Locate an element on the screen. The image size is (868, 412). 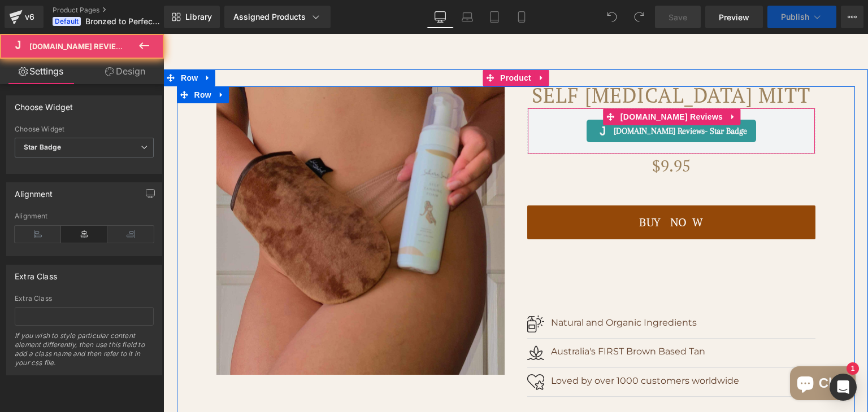
span: Preview is located at coordinates (734, 17).